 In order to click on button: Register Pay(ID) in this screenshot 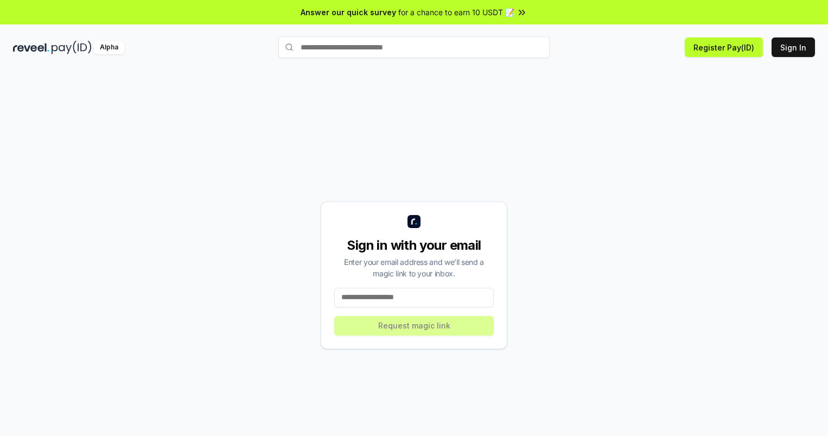, I will do `click(724, 47)`.